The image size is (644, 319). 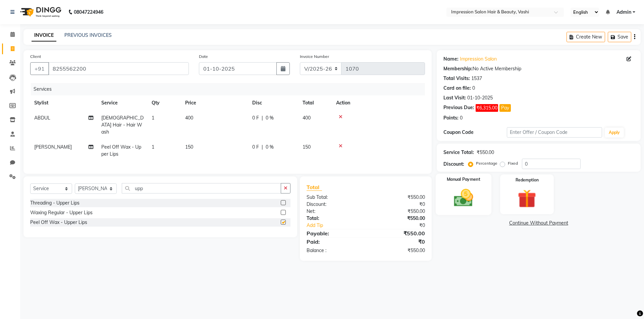 What do you see at coordinates (315, 103) in the screenshot?
I see `th: Total` at bounding box center [315, 103].